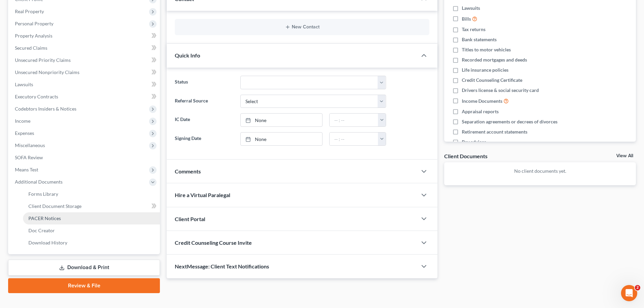  I want to click on span: Expenses, so click(24, 133).